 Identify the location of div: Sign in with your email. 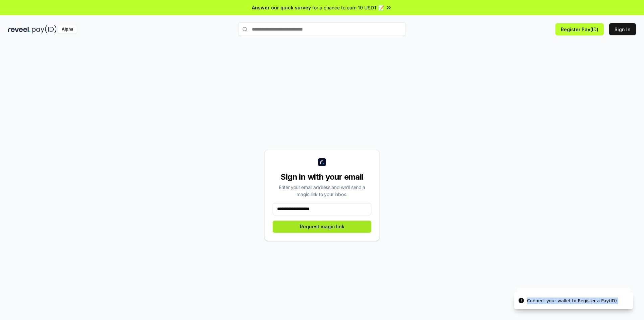
(322, 177).